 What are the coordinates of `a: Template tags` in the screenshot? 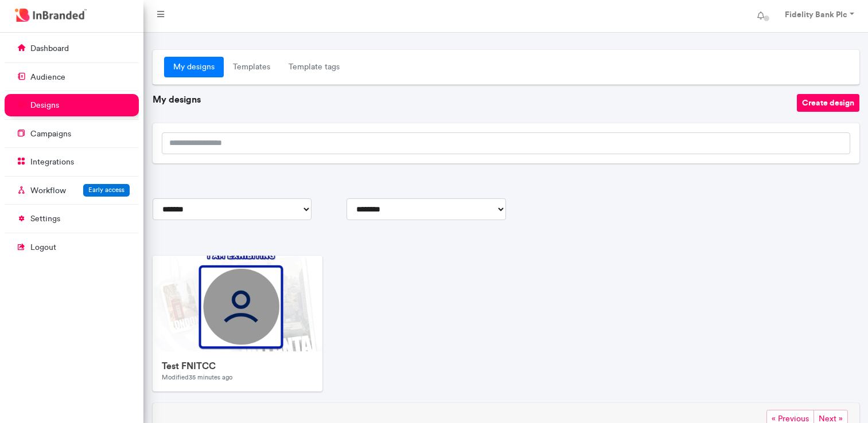 It's located at (313, 67).